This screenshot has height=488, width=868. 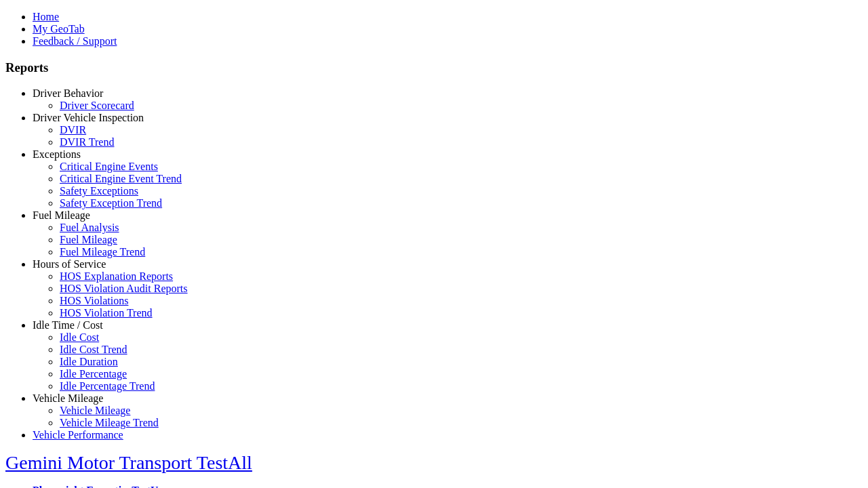 What do you see at coordinates (58, 28) in the screenshot?
I see `a: My GeoTab` at bounding box center [58, 28].